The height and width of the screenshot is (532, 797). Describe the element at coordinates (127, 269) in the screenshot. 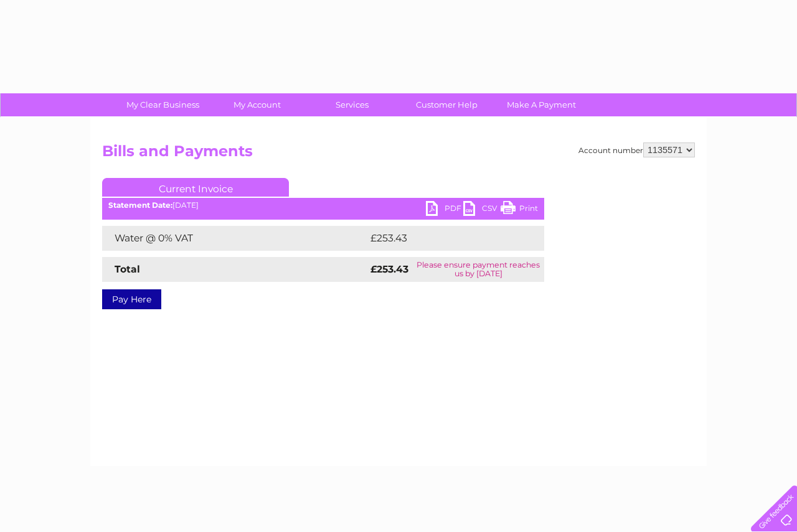

I see `strong: Total` at that location.